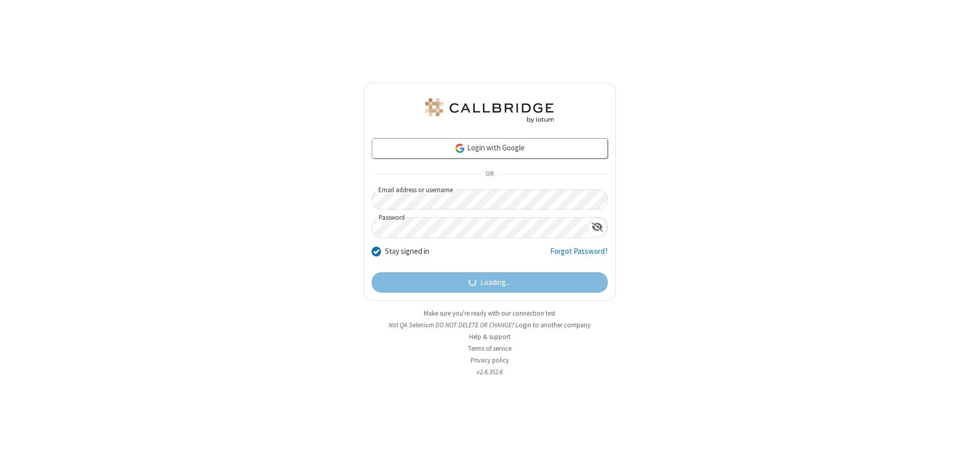 The width and height of the screenshot is (979, 467). What do you see at coordinates (579, 255) in the screenshot?
I see `a: Forgot Password?` at bounding box center [579, 255].